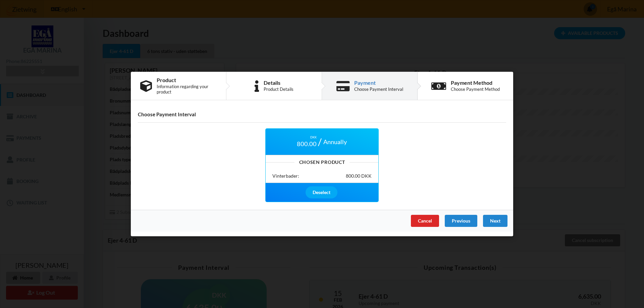 This screenshot has width=644, height=308. I want to click on div: Annually, so click(335, 142).